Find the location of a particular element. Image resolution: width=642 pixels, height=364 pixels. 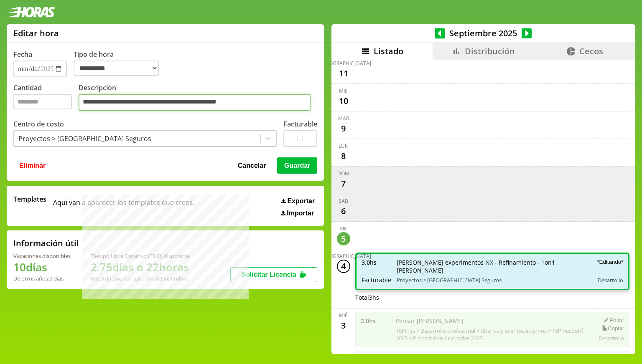

div: dom is located at coordinates (343, 174).